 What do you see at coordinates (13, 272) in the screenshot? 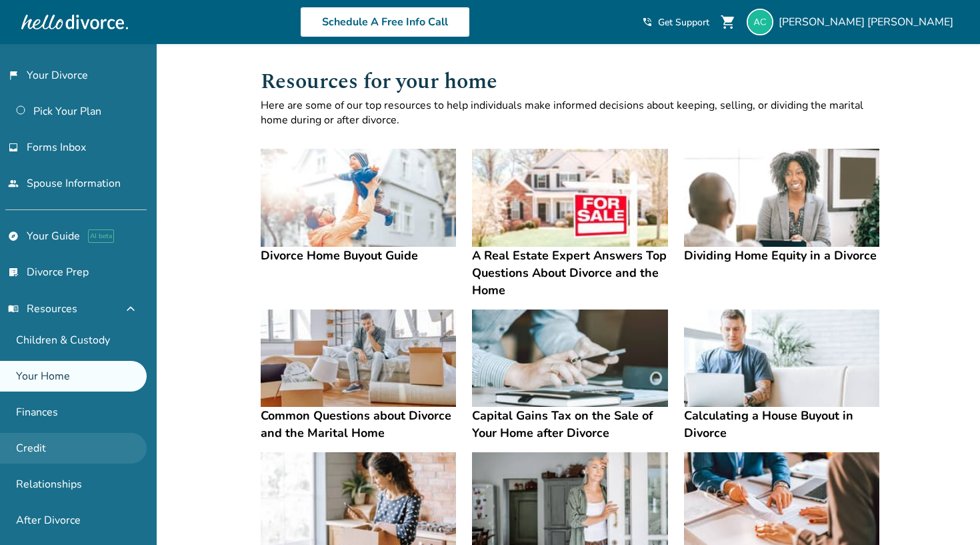
I see `span: list_alt_check` at bounding box center [13, 272].